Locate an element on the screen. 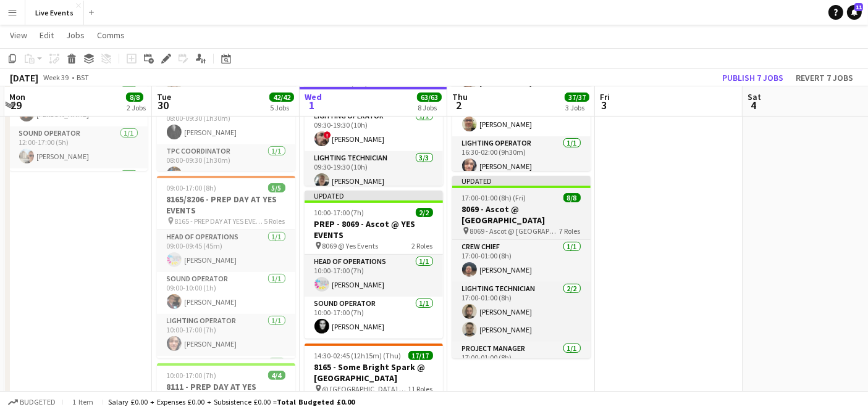 The width and height of the screenshot is (868, 412). span: 5/5 is located at coordinates (277, 188).